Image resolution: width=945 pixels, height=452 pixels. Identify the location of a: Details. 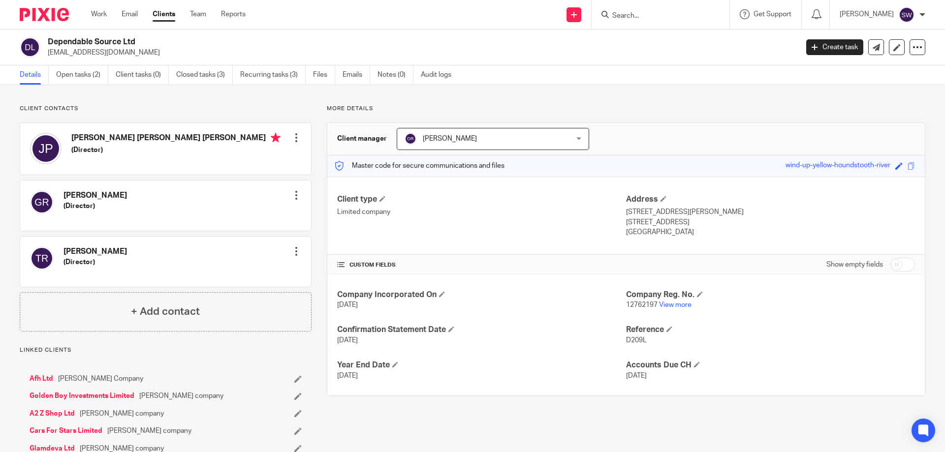
(34, 75).